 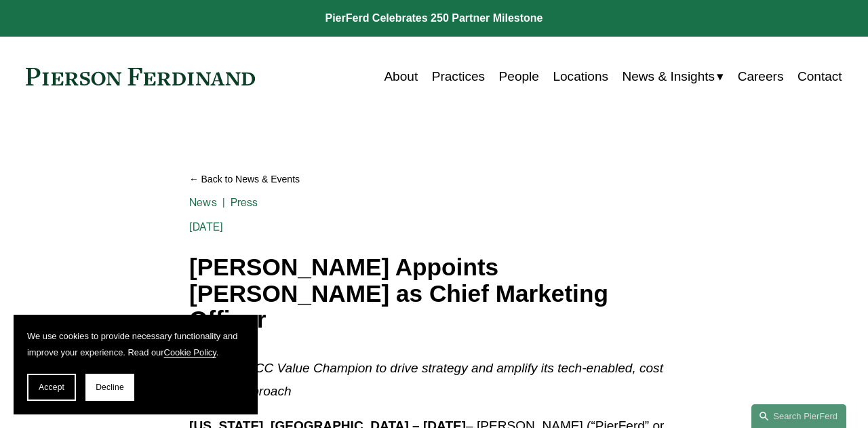 I want to click on a: Cookie Policy, so click(x=190, y=352).